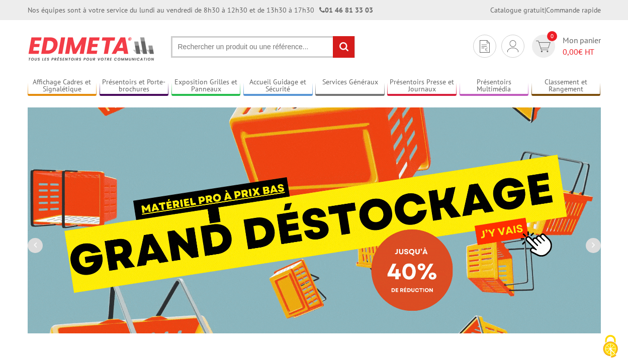 The width and height of the screenshot is (628, 364). Describe the element at coordinates (610, 347) in the screenshot. I see `button: Cookies (fenêtre modale)` at that location.